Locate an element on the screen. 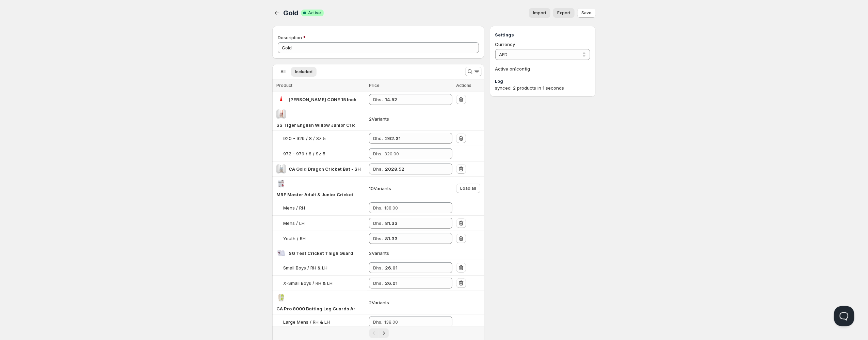 The image size is (868, 340). div: Mens / LH is located at coordinates (294, 223).